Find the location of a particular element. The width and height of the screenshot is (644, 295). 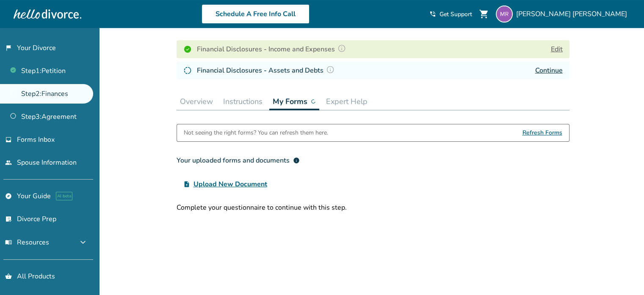

a: Continue is located at coordinates (549, 71).